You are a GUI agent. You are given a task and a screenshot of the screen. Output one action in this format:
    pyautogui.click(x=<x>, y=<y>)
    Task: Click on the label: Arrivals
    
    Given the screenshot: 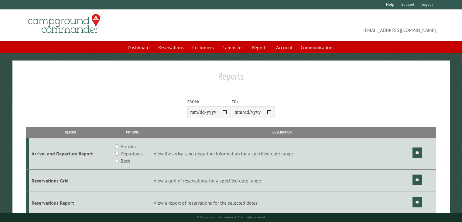 What is the action you would take?
    pyautogui.click(x=128, y=146)
    